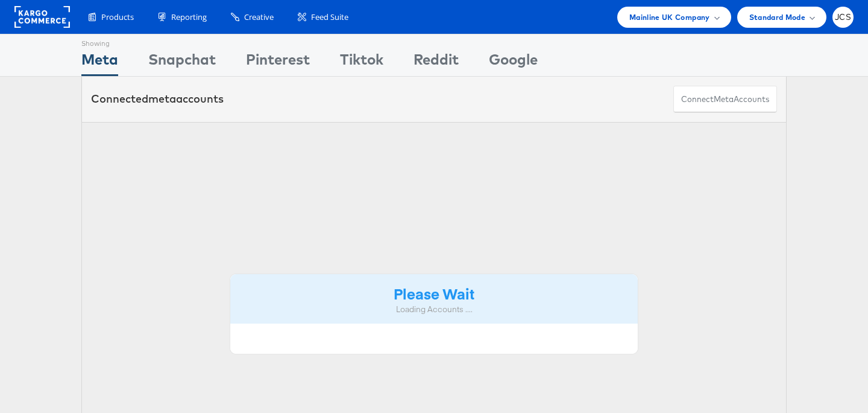 The width and height of the screenshot is (868, 413). What do you see at coordinates (777, 17) in the screenshot?
I see `span: Standard Mode` at bounding box center [777, 17].